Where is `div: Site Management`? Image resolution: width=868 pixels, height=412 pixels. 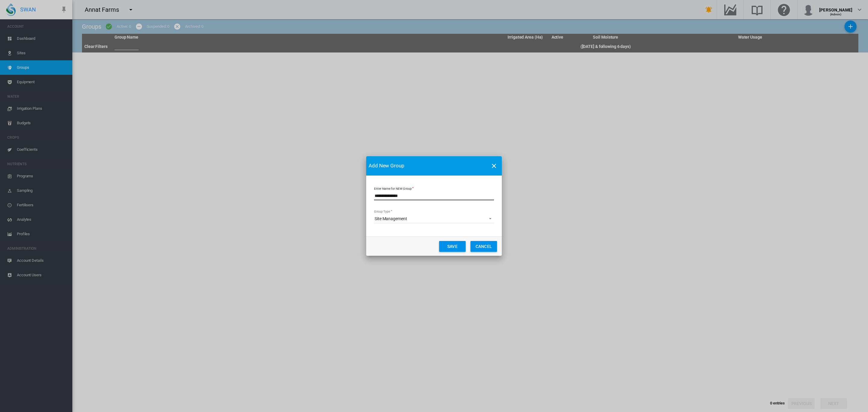 div: Site Management is located at coordinates (391, 219).